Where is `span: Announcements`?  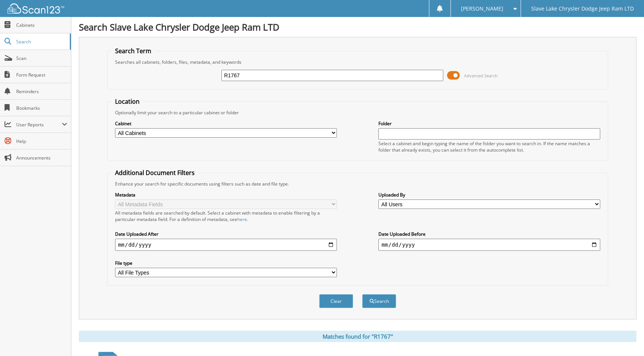
span: Announcements is located at coordinates (42, 158).